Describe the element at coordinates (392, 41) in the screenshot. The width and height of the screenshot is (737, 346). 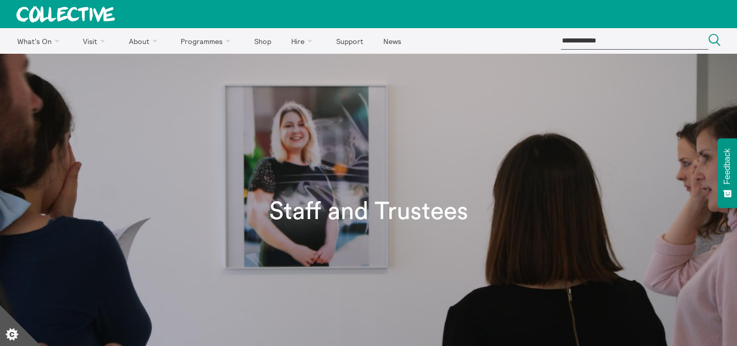
I see `a: News` at that location.